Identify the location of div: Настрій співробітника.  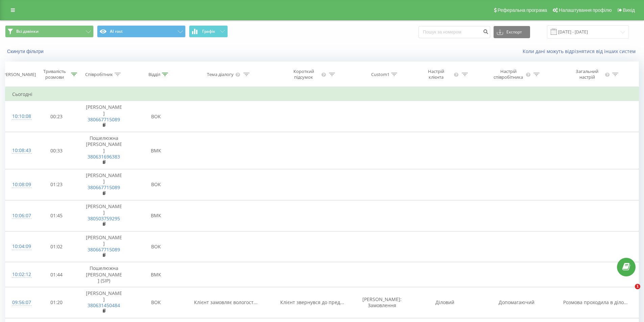
(508, 74).